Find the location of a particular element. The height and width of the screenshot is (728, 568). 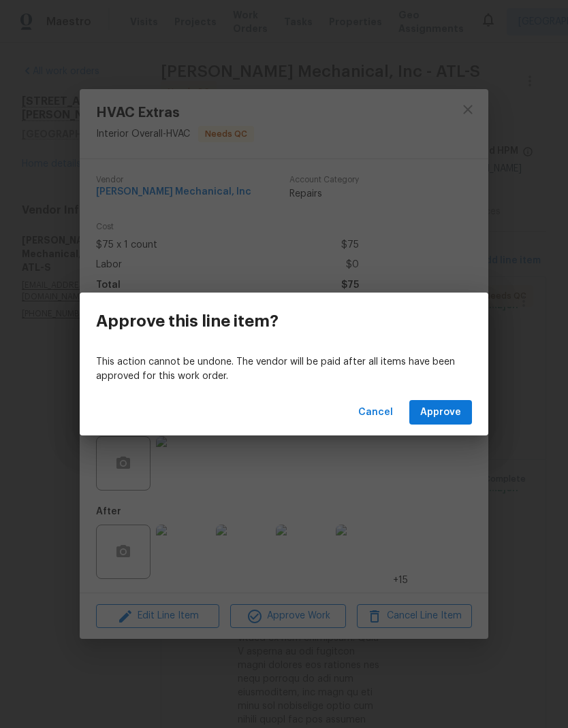

p: This action cannot be undone. The vendor will be paid after all items have been approved for this... is located at coordinates (284, 369).